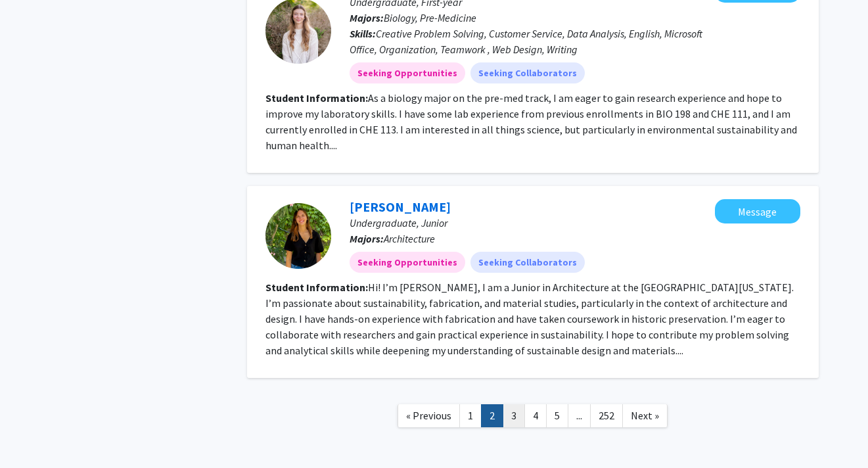 This screenshot has height=468, width=868. I want to click on span: Biology, Pre-Medicine, so click(430, 18).